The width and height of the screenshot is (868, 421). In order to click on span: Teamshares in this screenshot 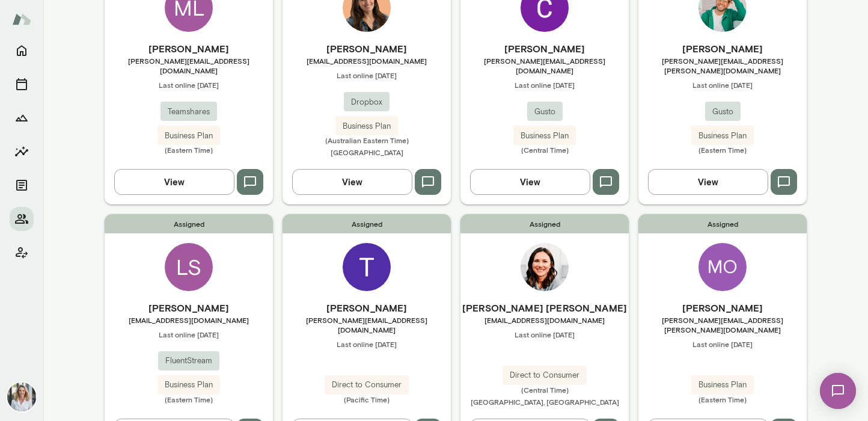, I will do `click(189, 112)`.